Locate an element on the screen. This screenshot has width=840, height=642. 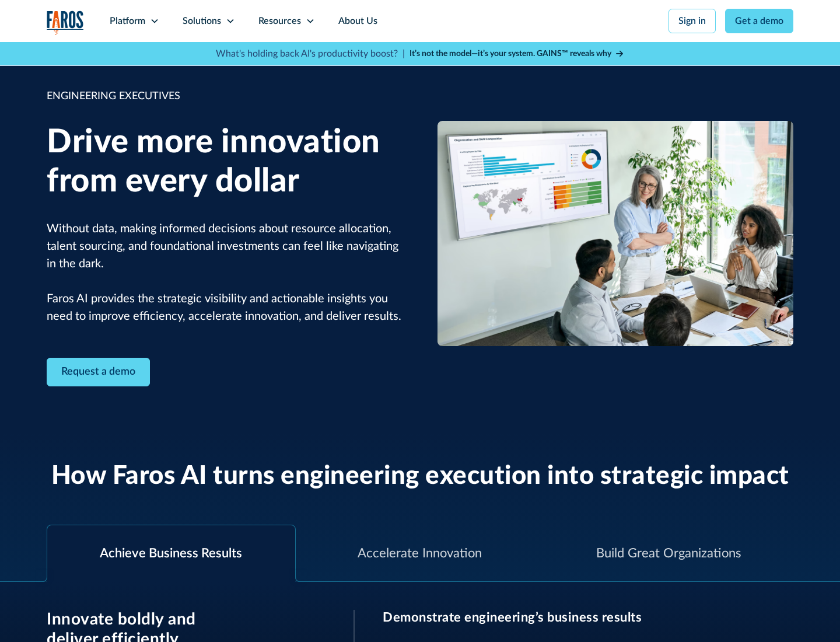
div: Build Great Organizations is located at coordinates (669, 554).